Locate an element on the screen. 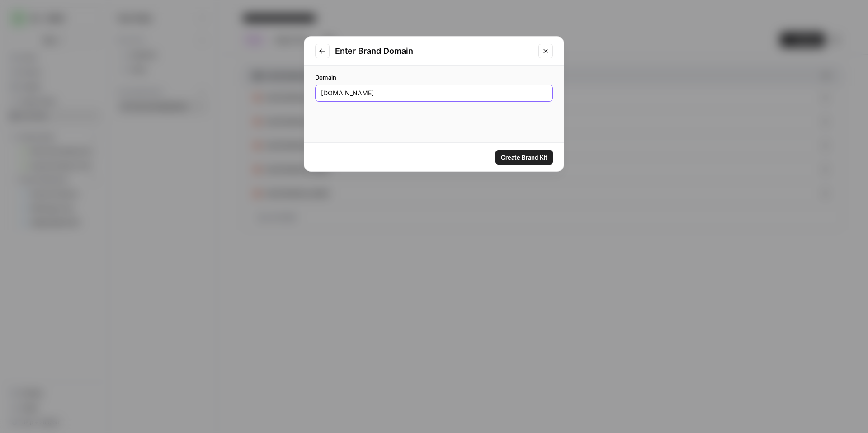  input: www.example.com is located at coordinates (434, 93).